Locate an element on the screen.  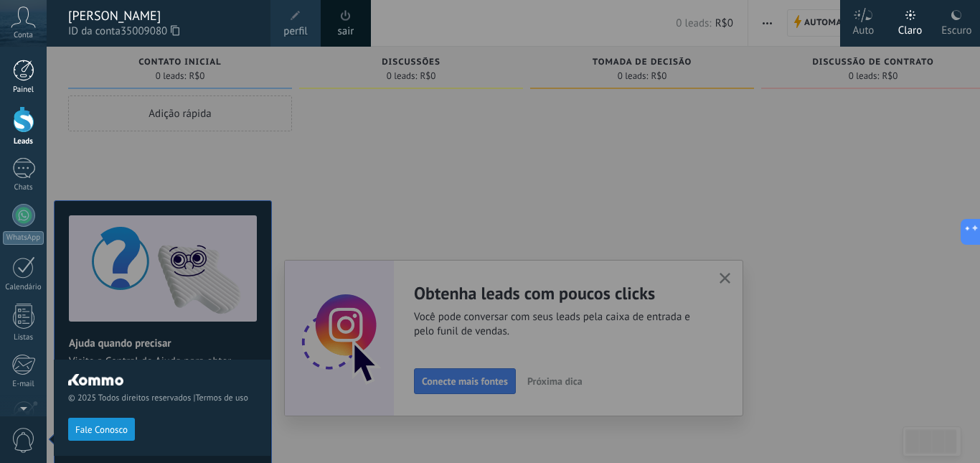
div: E-mail is located at coordinates (24, 383).